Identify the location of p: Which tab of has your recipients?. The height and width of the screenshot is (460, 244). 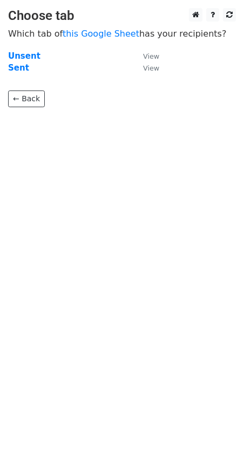
(122, 33).